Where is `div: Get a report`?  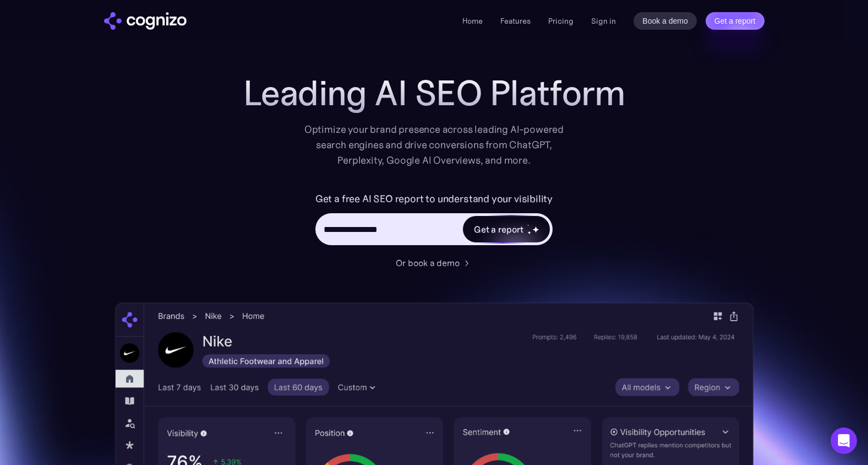
div: Get a report is located at coordinates (498, 229).